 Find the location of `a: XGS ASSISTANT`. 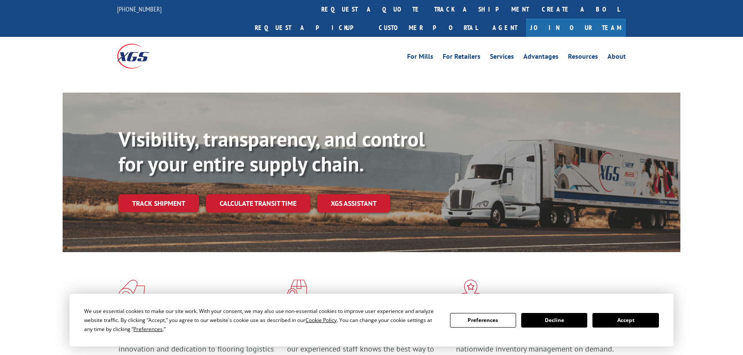

a: XGS ASSISTANT is located at coordinates (354, 203).